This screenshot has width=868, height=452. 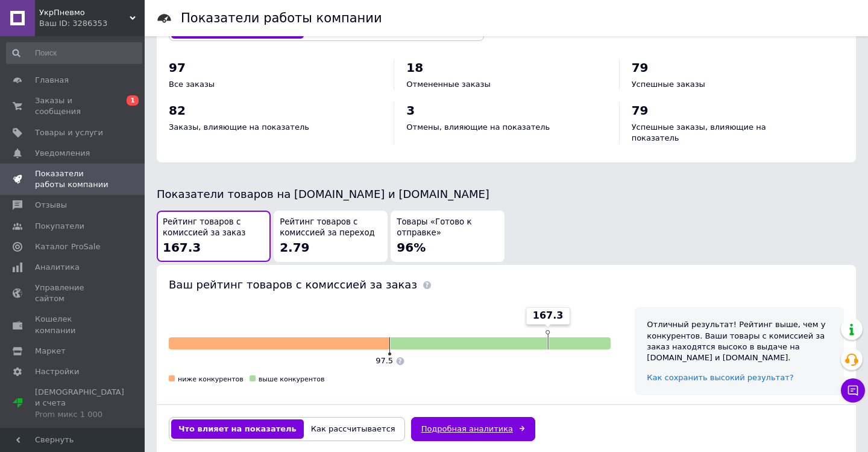 What do you see at coordinates (447, 84) in the screenshot?
I see `span: Отмененные заказы` at bounding box center [447, 84].